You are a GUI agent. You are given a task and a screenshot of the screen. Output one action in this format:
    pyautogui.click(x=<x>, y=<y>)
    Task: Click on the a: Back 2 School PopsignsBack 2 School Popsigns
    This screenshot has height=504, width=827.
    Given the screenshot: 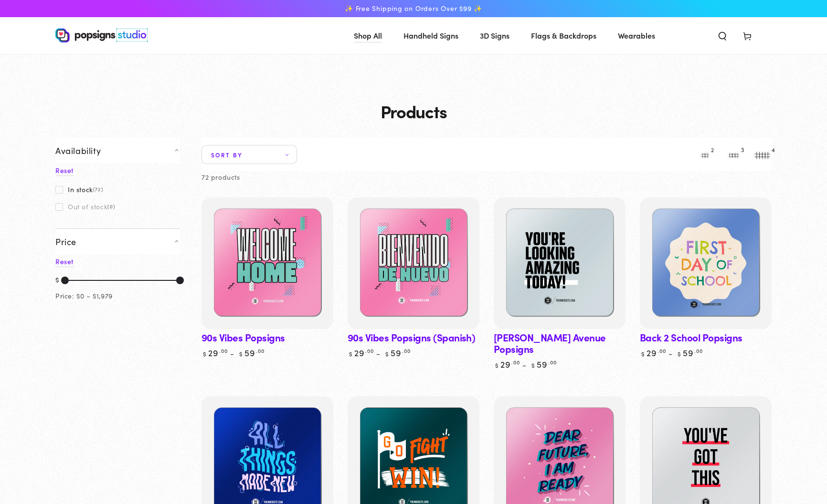 What is the action you would take?
    pyautogui.click(x=706, y=263)
    